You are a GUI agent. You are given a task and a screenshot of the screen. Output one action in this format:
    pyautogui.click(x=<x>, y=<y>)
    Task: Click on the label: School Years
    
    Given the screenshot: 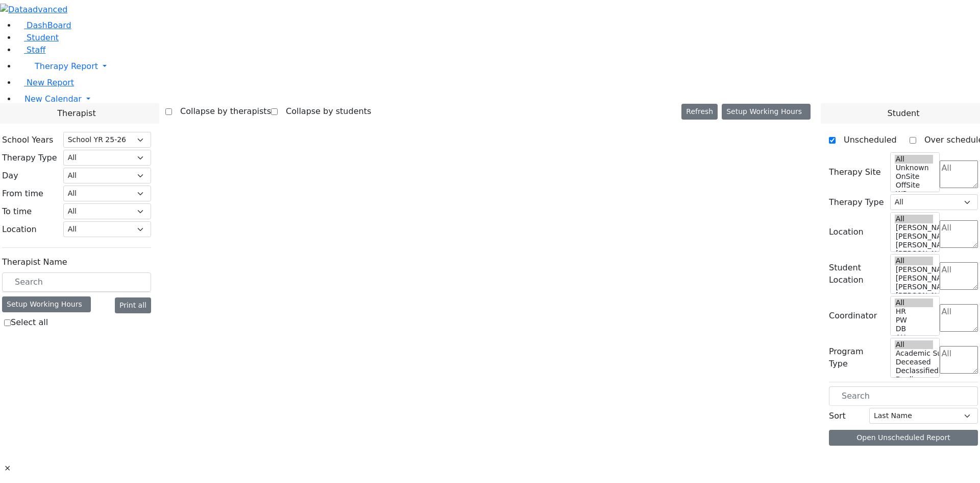 What is the action you would take?
    pyautogui.click(x=28, y=140)
    